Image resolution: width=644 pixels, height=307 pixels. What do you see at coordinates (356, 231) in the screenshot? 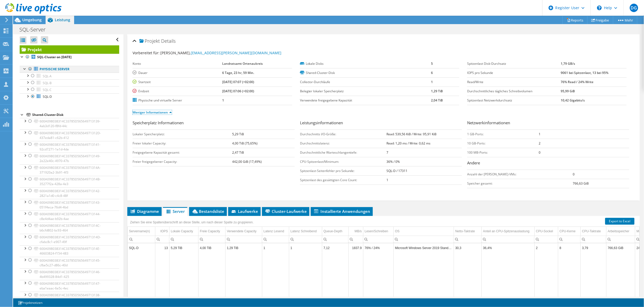
I see `td: MB/s Column` at bounding box center [356, 231].